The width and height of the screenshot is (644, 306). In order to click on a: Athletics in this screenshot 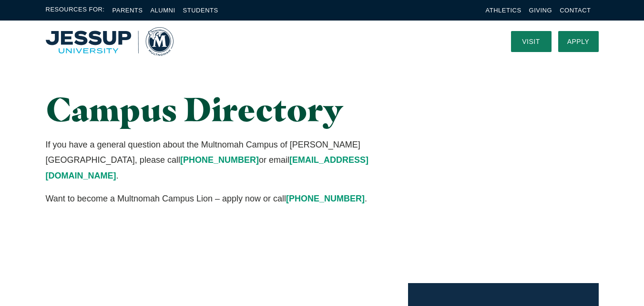, I will do `click(503, 10)`.